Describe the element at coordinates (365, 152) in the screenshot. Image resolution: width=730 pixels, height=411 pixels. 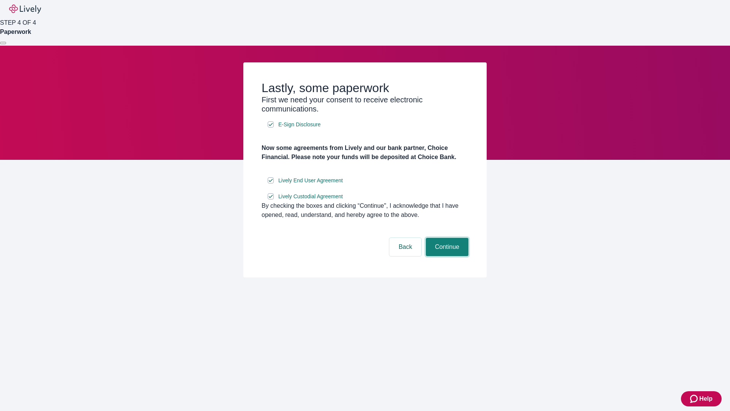
I see `h4: Now some agreements from Lively and our bank partner, Choice Financial. Please note your funds wi...` at that location.